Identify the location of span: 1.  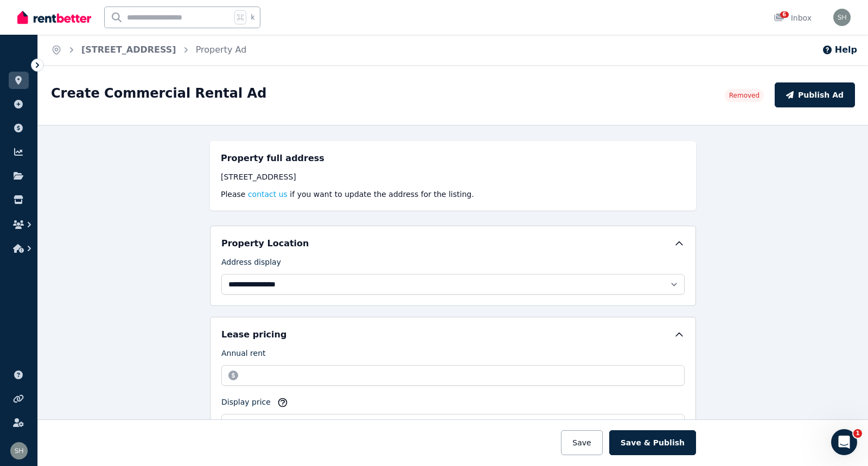
(858, 434).